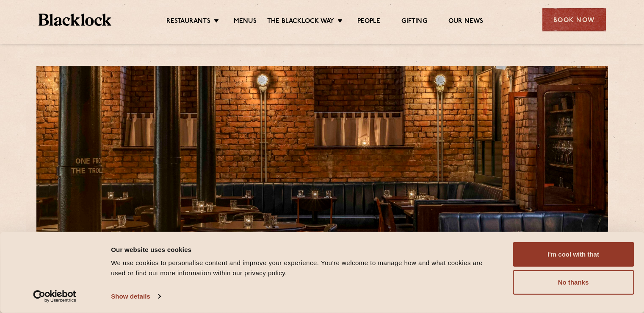 The height and width of the screenshot is (313, 644). Describe the element at coordinates (573, 254) in the screenshot. I see `button: I'm cool with that` at that location.